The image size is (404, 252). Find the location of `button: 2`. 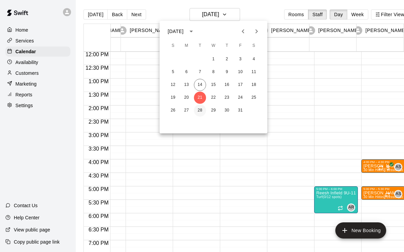

button: 2 is located at coordinates (227, 59).